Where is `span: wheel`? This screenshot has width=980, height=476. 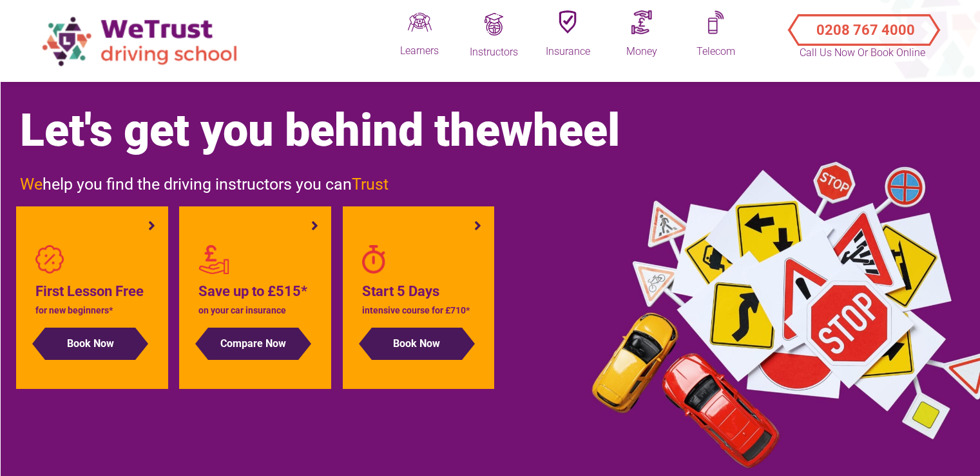
span: wheel is located at coordinates (560, 131).